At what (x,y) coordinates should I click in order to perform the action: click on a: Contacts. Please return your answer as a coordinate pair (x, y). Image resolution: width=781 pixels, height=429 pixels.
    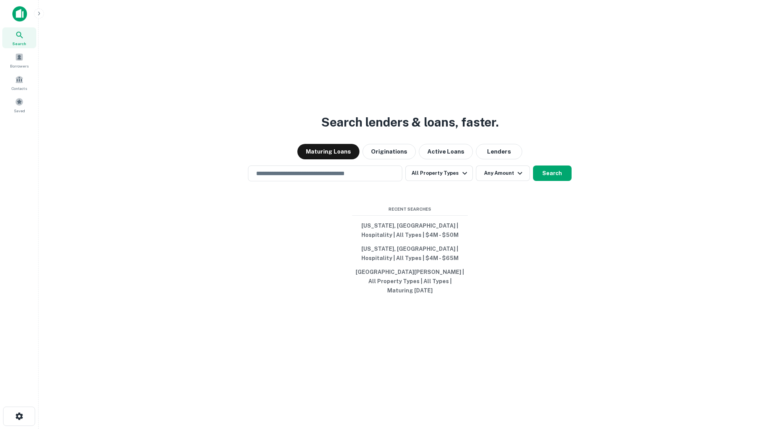
    Looking at the image, I should click on (19, 83).